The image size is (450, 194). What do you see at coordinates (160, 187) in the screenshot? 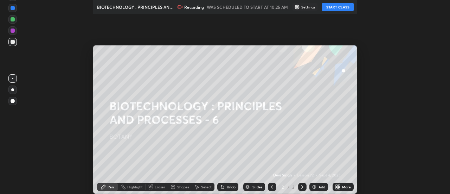
I see `div: Eraser` at bounding box center [160, 187].